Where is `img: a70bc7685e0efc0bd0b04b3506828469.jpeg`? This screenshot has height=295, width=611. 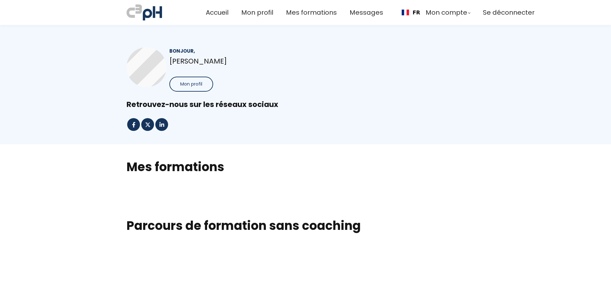
img: a70bc7685e0efc0bd0b04b3506828469.jpeg is located at coordinates (144, 12).